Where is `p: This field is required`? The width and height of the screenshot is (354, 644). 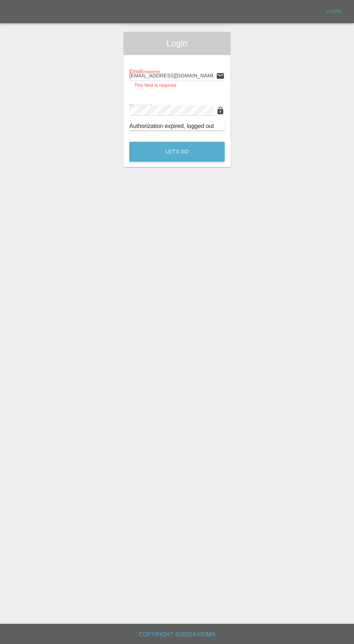 p: This field is required is located at coordinates (177, 86).